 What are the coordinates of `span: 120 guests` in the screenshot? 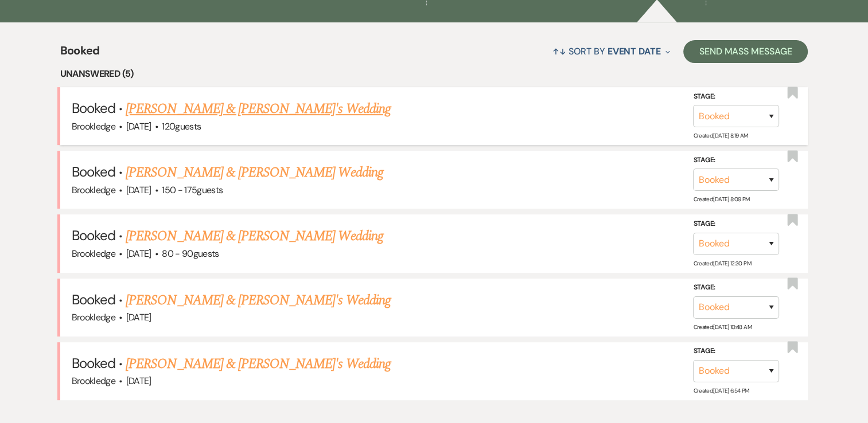 It's located at (182, 126).